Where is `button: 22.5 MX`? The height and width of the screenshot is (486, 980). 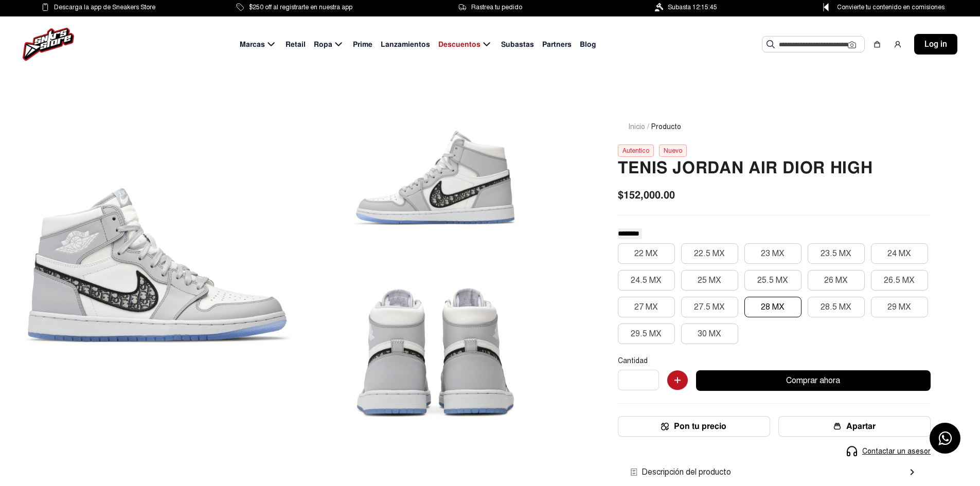 button: 22.5 MX is located at coordinates (710, 254).